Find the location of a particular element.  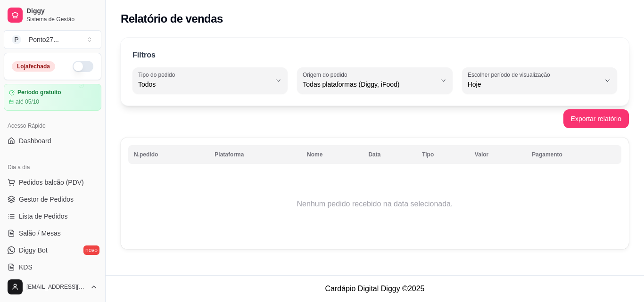

a: Gestor de Pedidos is located at coordinates (52, 200).